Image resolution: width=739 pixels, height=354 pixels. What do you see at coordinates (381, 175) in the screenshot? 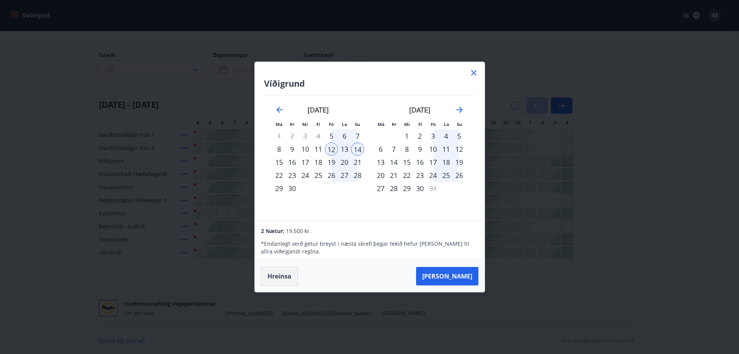
I see `td: Choose mánudagur, 20. október 2025 as your check-in date. It’s available.` at bounding box center [381, 175].